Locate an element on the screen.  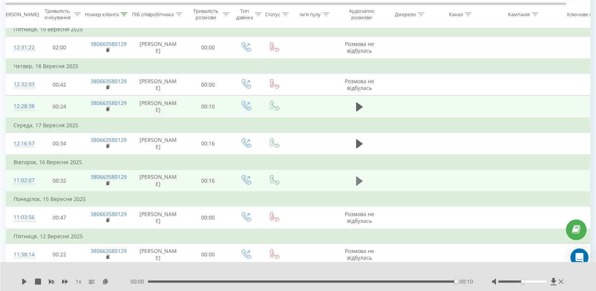
div: Канал is located at coordinates (456, 14).